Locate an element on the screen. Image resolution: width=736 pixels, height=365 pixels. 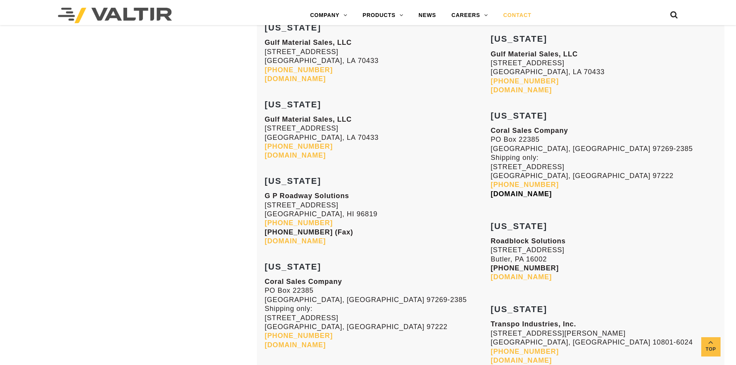
img: Valtir is located at coordinates (115, 15).